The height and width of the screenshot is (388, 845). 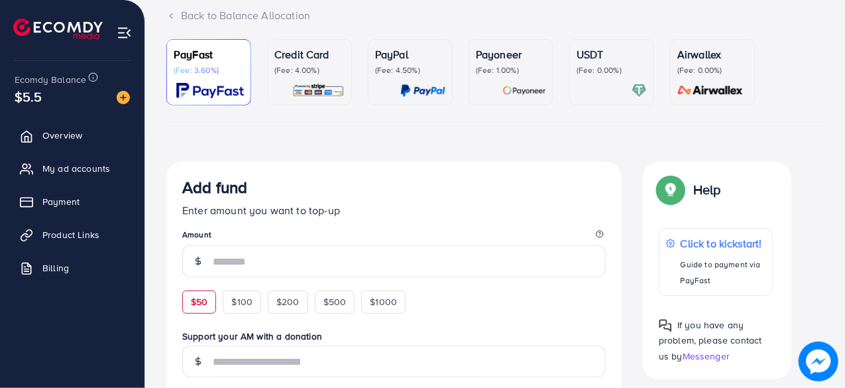 What do you see at coordinates (310, 54) in the screenshot?
I see `p: Credit Card` at bounding box center [310, 54].